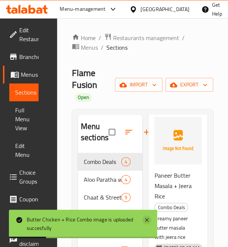  I want to click on nav: breadcrumb, so click(143, 43).